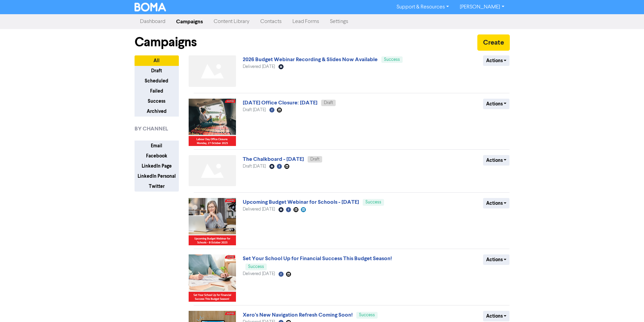  What do you see at coordinates (212, 222) in the screenshot?
I see `img: image_1758076768661.png` at bounding box center [212, 222].